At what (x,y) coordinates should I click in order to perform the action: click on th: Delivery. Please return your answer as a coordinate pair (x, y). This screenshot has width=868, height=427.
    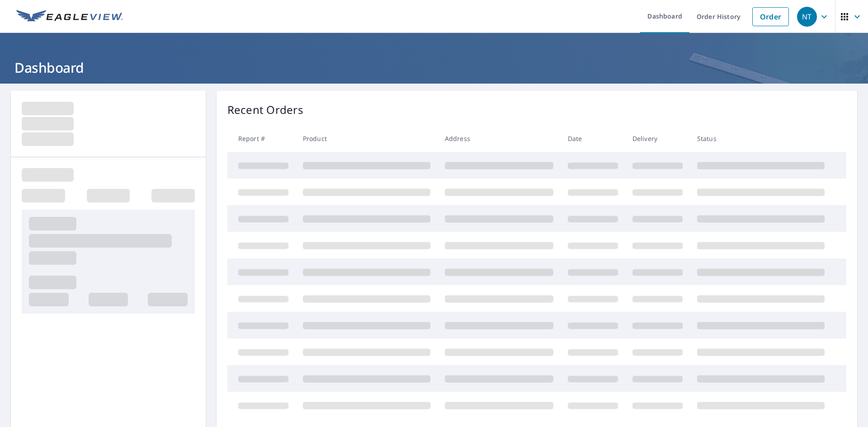
    Looking at the image, I should click on (657, 138).